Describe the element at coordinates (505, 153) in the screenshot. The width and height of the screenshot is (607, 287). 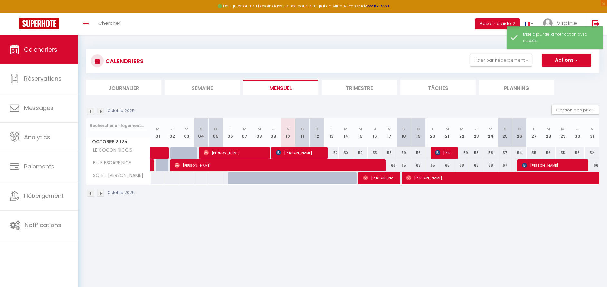
I see `div: 57` at that location.